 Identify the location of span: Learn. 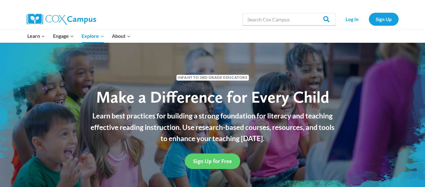
(36, 36).